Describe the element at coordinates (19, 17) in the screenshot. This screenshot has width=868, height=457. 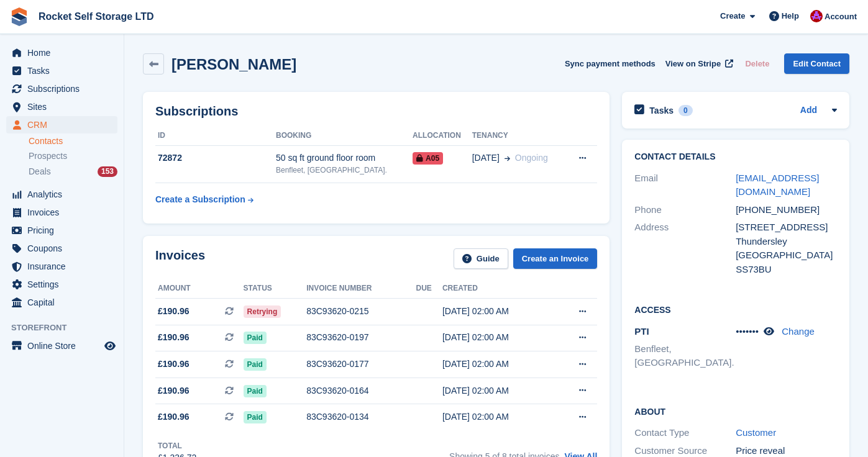
I see `img: stora-icon-8386f47178a22dfd0bd8f6a31ec36ba5ce8667c1dd55bd0f319d3a0aa187defe.svg` at that location.